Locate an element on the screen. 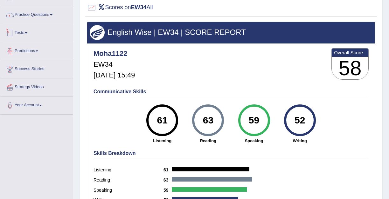 The width and height of the screenshot is (389, 199). b: 63 is located at coordinates (167, 180).